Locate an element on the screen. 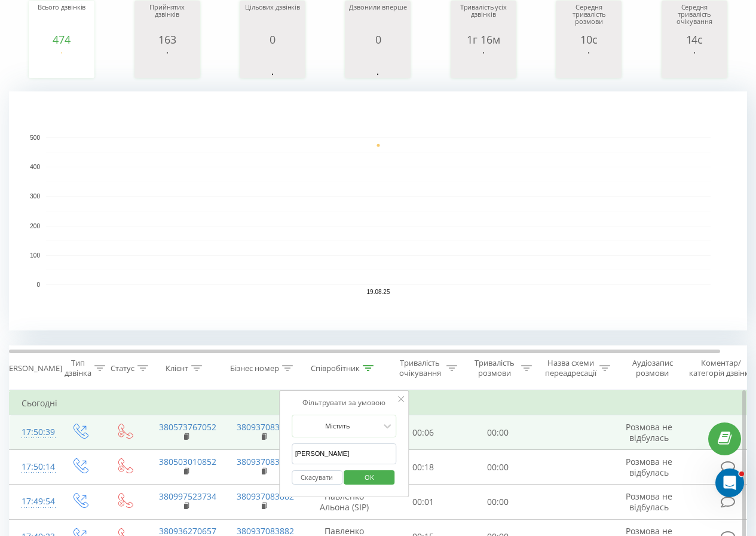 This screenshot has height=536, width=756. text: 500 is located at coordinates (34, 138).